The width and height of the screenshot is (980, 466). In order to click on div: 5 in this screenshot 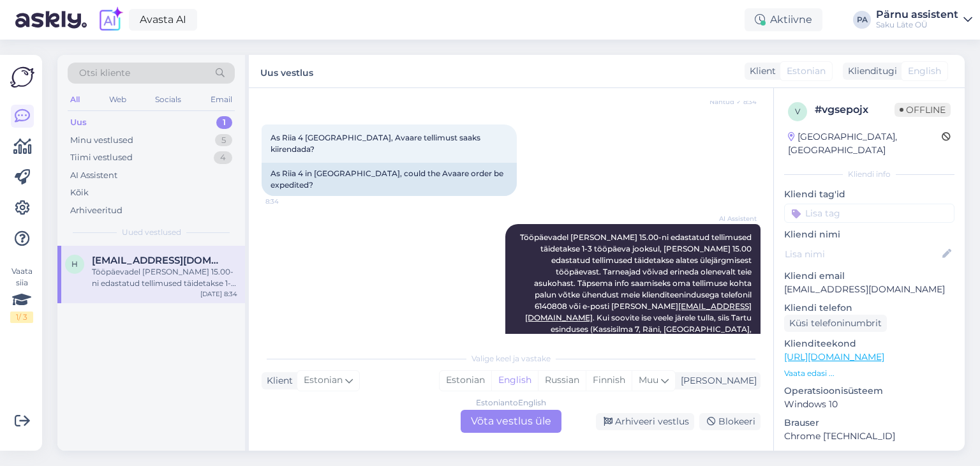, I will do `click(223, 140)`.